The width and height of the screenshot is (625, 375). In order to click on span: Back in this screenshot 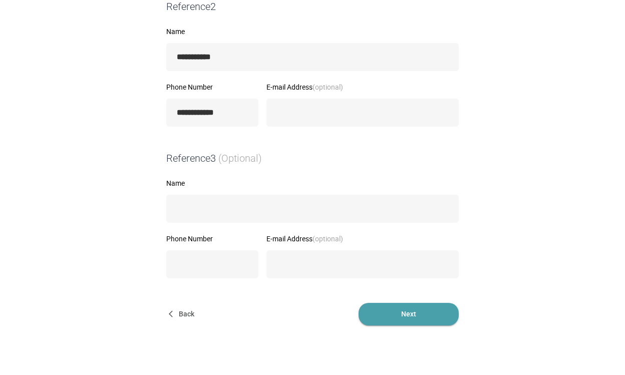, I will do `click(182, 314)`.